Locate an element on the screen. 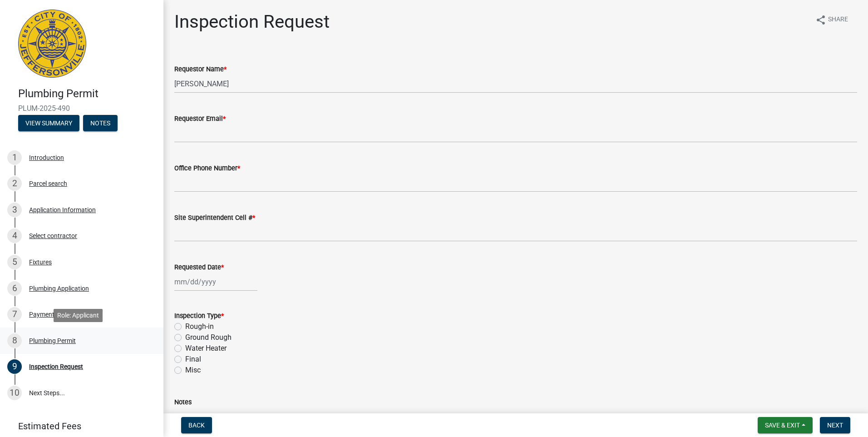  span: Back is located at coordinates (197, 425).